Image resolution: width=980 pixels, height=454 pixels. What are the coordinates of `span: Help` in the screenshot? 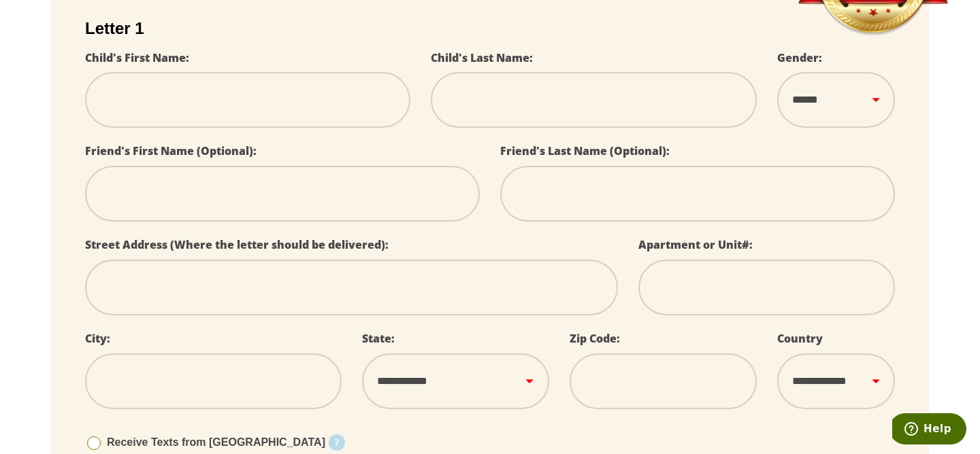 It's located at (45, 15).